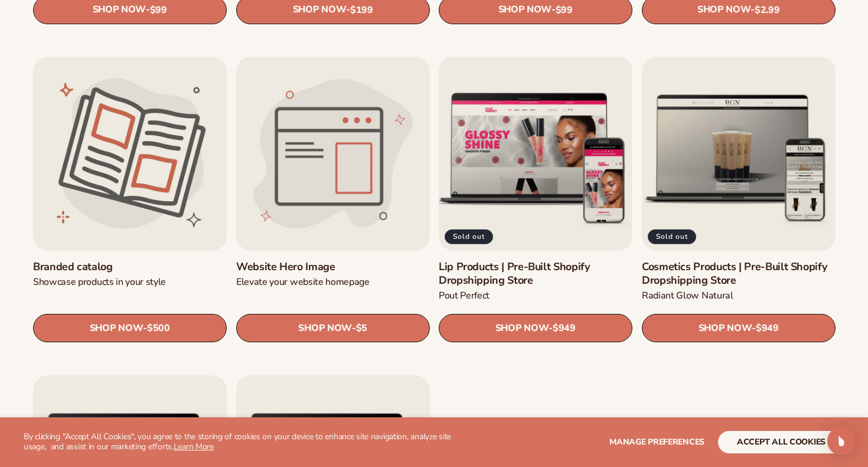 The image size is (868, 467). I want to click on a: SHOP NOW- $5, so click(333, 328).